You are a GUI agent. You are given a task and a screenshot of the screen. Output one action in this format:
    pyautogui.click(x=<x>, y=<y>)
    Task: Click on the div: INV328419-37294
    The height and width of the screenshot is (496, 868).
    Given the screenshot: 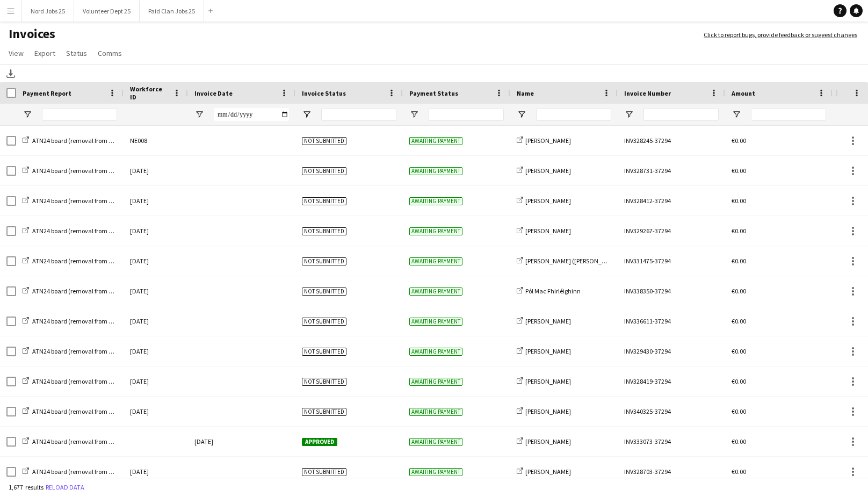 What is the action you would take?
    pyautogui.click(x=672, y=380)
    